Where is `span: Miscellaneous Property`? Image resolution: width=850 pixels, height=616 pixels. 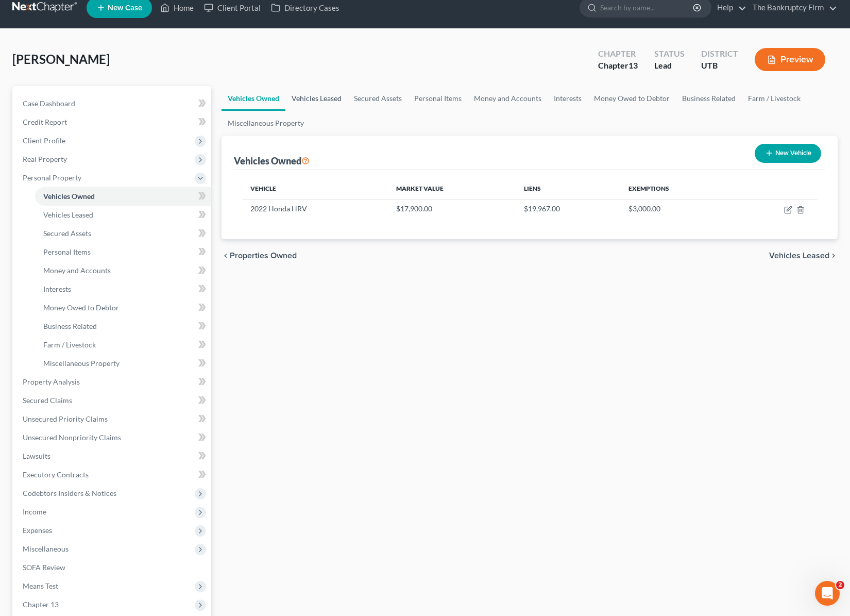
span: Miscellaneous Property is located at coordinates (82, 363).